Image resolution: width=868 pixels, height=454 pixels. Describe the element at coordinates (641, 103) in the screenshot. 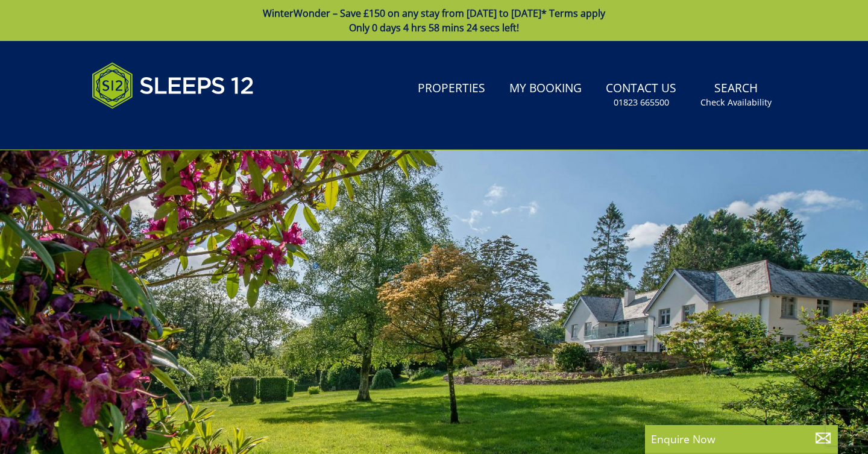

I see `small: 01823 665500` at that location.